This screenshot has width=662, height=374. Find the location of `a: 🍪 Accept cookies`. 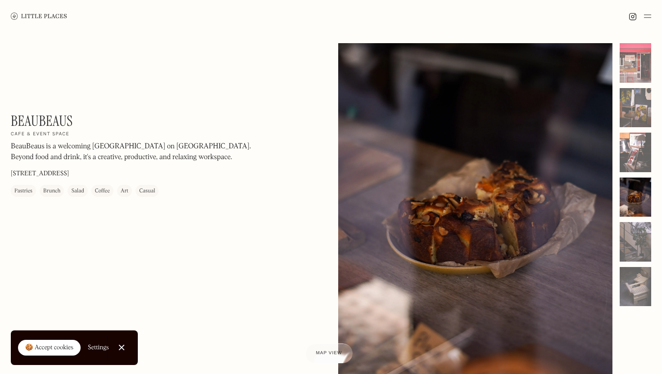

a: 🍪 Accept cookies is located at coordinates (49, 348).